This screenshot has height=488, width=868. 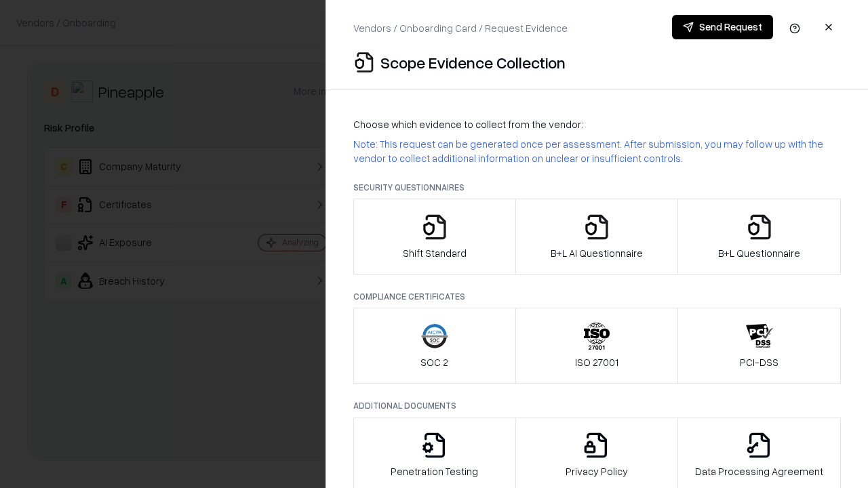 I want to click on button: B+L Questionnaire, so click(x=759, y=236).